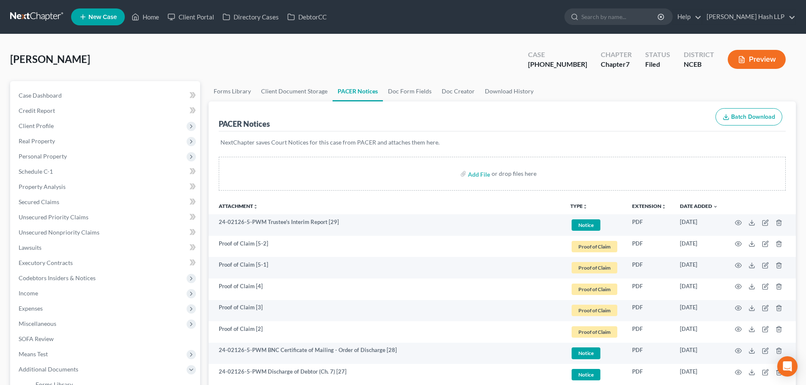 This screenshot has height=385, width=806. Describe the element at coordinates (40, 95) in the screenshot. I see `span: Case Dashboard` at that location.